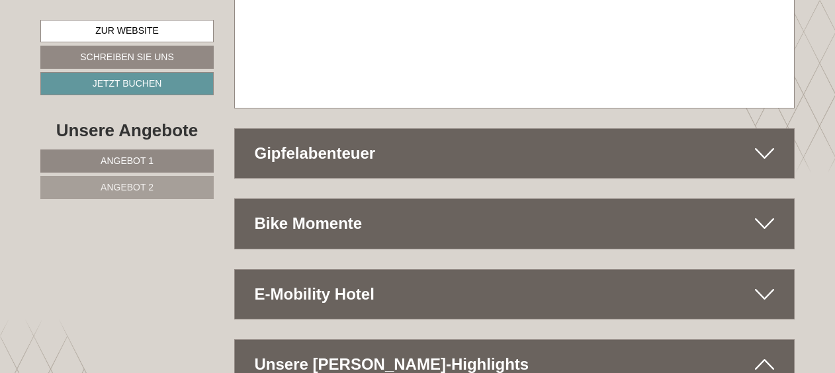 Image resolution: width=835 pixels, height=373 pixels. Describe the element at coordinates (515, 153) in the screenshot. I see `div: Gipfelabenteuer` at that location.